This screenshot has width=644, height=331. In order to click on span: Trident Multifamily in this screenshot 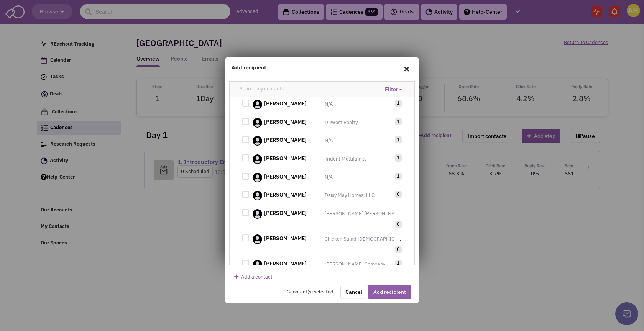, I will do `click(345, 159)`.